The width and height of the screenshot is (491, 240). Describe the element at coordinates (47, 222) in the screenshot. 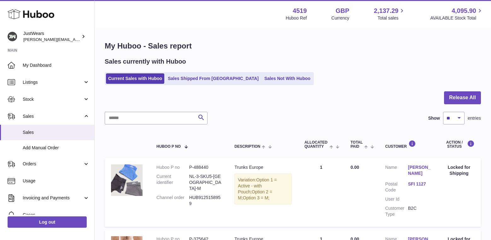

I see `a: Log out` at that location.